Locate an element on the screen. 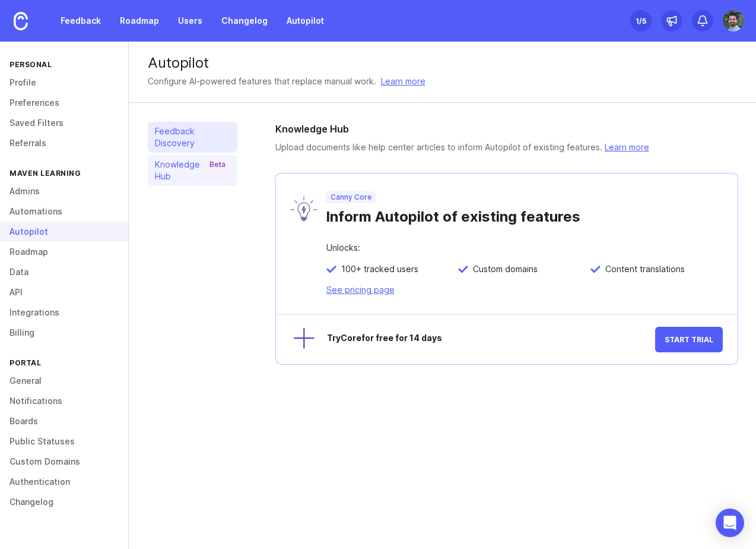  img: Canny Home is located at coordinates (21, 21).